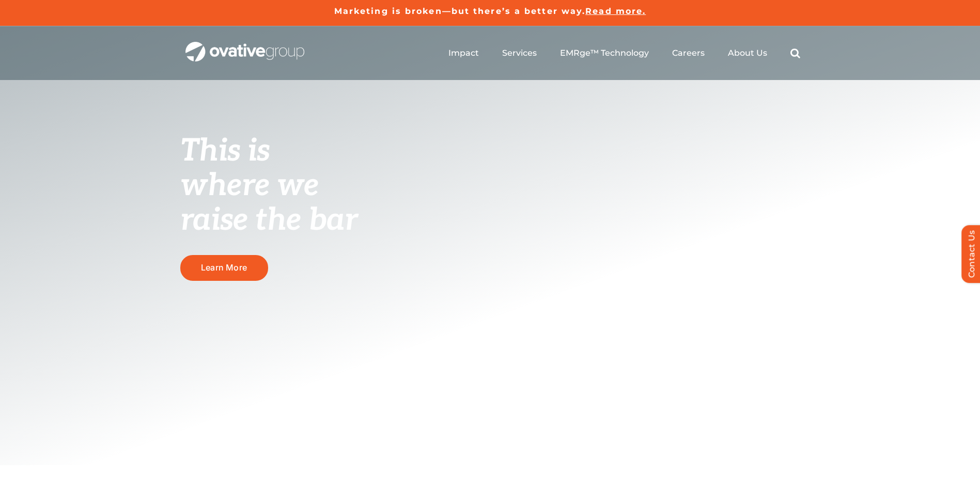 The image size is (980, 477). What do you see at coordinates (225, 267) in the screenshot?
I see `a: Learn More` at bounding box center [225, 267].